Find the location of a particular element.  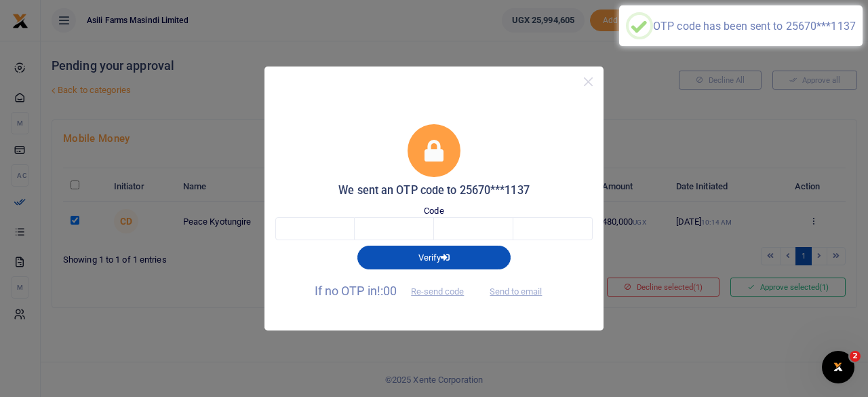

span: 2 is located at coordinates (856, 357).